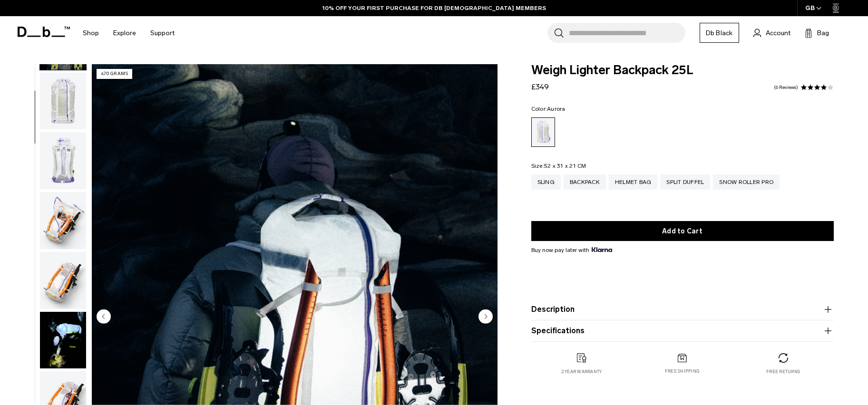 This screenshot has width=868, height=405. I want to click on button: Specifications, so click(682, 331).